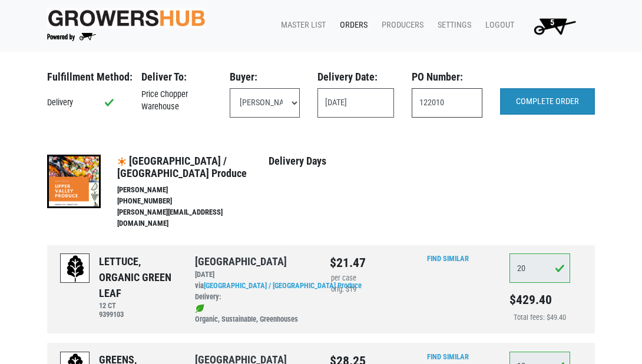  Describe the element at coordinates (265, 77) in the screenshot. I see `h3: Buyer:` at that location.